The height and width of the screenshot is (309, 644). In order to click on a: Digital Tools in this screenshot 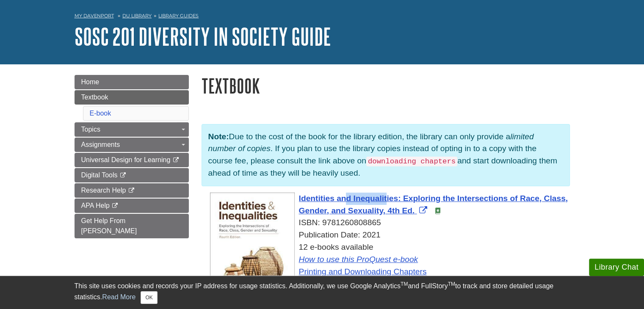, I will do `click(131, 175)`.